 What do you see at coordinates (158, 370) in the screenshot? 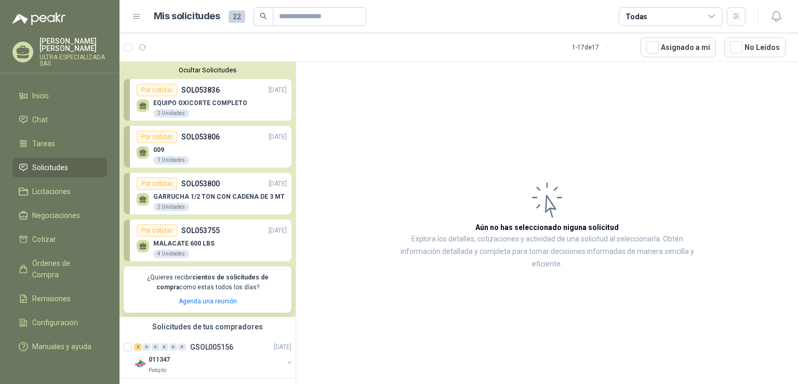
I see `p: Patojito` at bounding box center [158, 370].